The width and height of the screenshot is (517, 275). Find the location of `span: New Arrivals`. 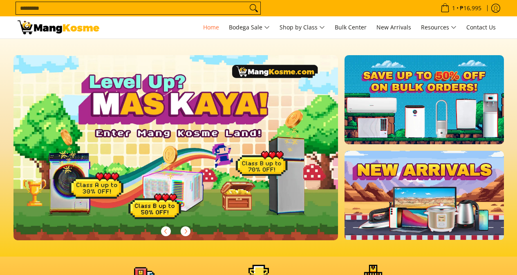

span: New Arrivals is located at coordinates (394, 27).